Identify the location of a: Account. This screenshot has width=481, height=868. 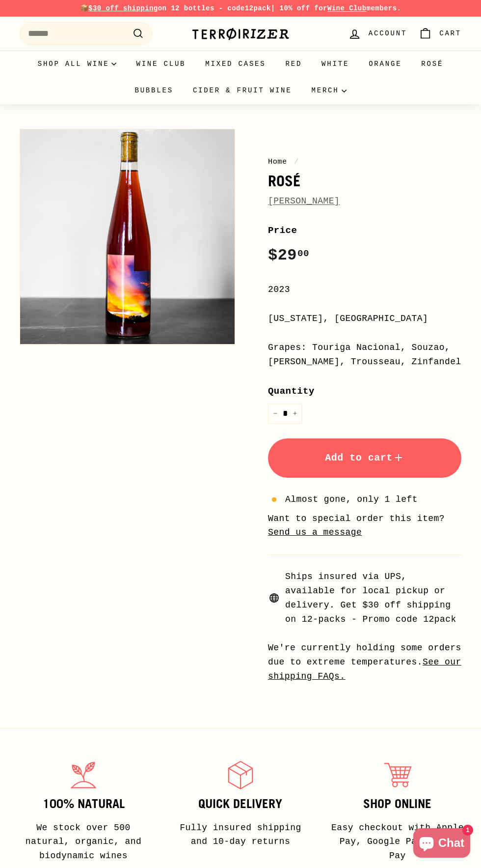
(378, 34).